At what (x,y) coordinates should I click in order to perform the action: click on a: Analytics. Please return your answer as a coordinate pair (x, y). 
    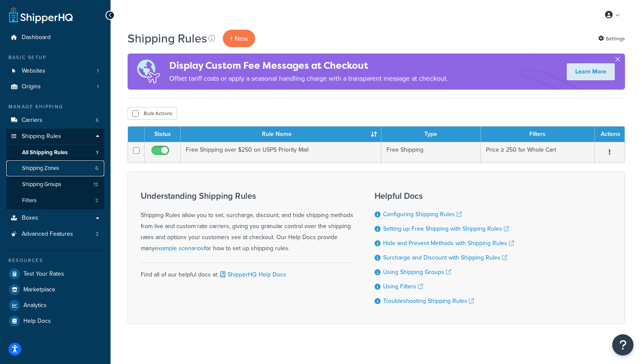
    Looking at the image, I should click on (55, 305).